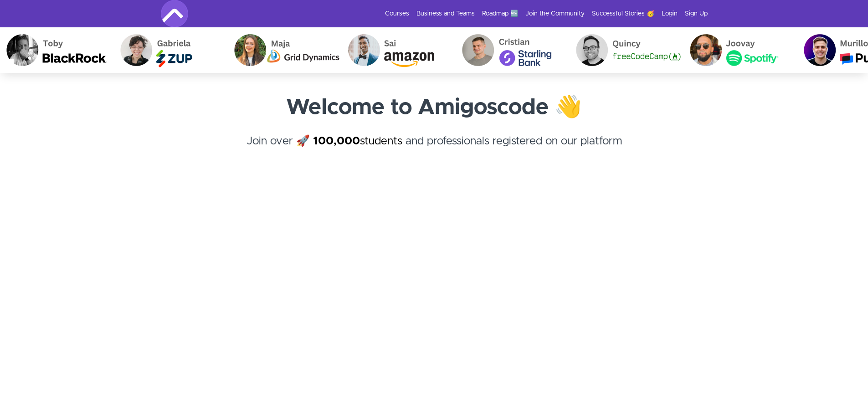 This screenshot has height=415, width=868. Describe the element at coordinates (358, 141) in the screenshot. I see `a: 100,000students` at that location.